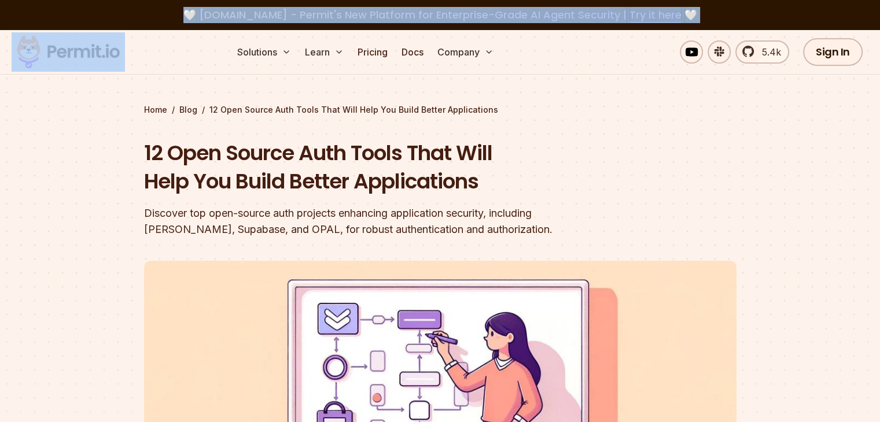  I want to click on a: Try it here, so click(655, 15).